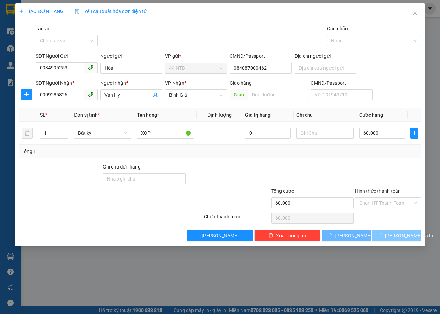  What do you see at coordinates (43, 29) in the screenshot?
I see `label: Tác vụ` at bounding box center [43, 29].